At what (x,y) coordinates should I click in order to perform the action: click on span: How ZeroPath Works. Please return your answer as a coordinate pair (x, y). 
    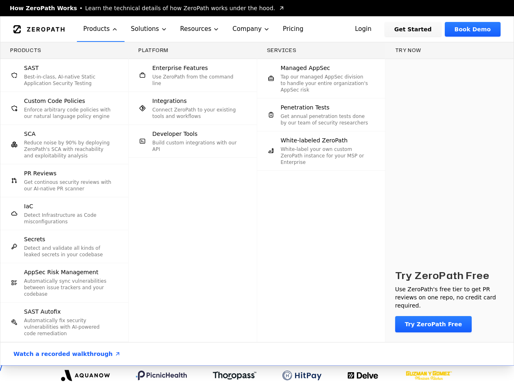
    Looking at the image, I should click on (43, 8).